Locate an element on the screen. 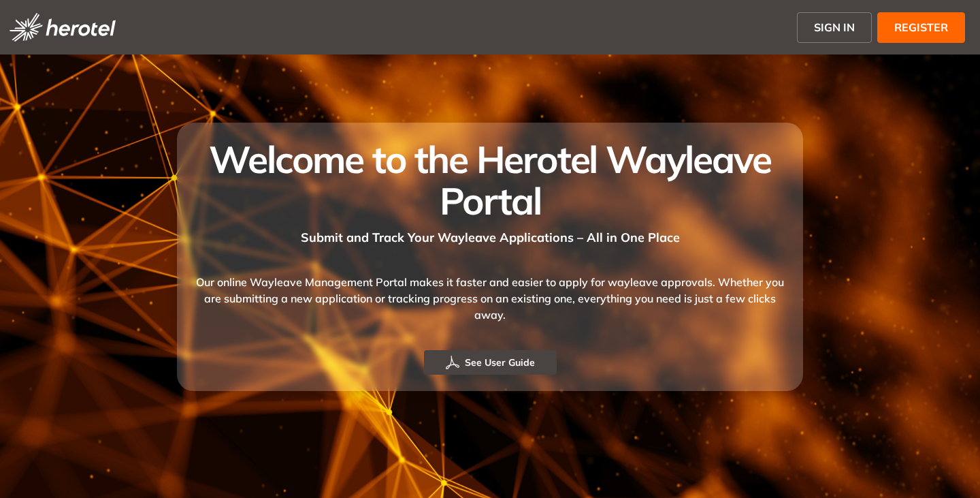 Image resolution: width=980 pixels, height=498 pixels. span: Welcome to the Herotel Wayleave Portal is located at coordinates (489, 179).